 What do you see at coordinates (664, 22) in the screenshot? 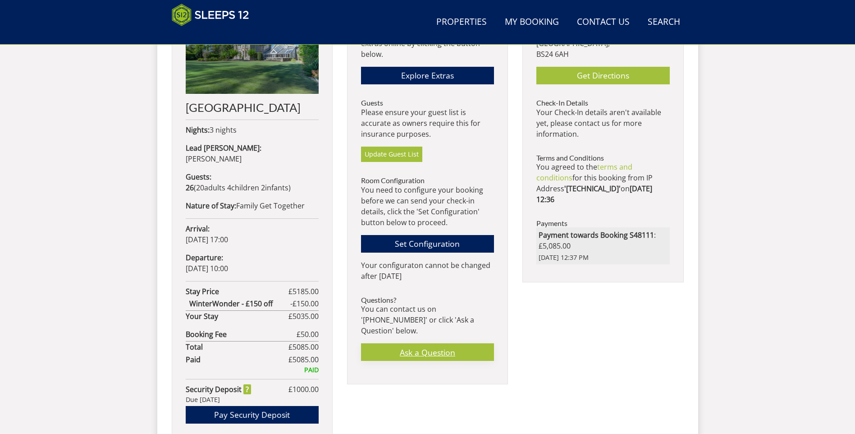
I see `a: Search` at bounding box center [664, 22].